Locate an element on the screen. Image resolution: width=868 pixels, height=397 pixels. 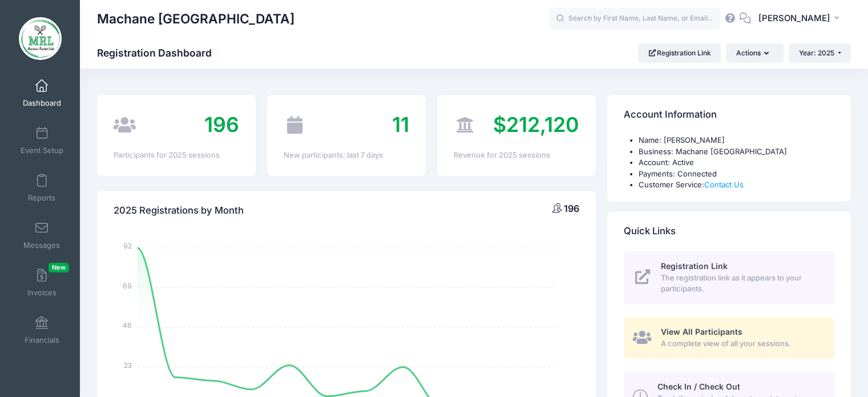
span: Reports is located at coordinates (42, 197).